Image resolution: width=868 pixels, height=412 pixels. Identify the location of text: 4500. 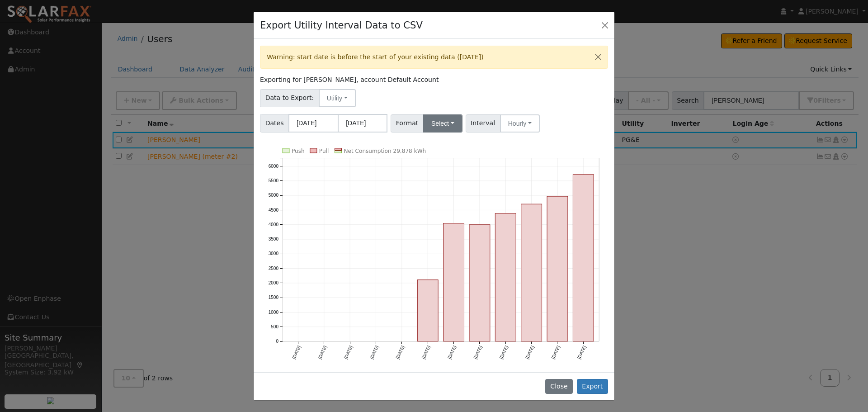
(274, 210).